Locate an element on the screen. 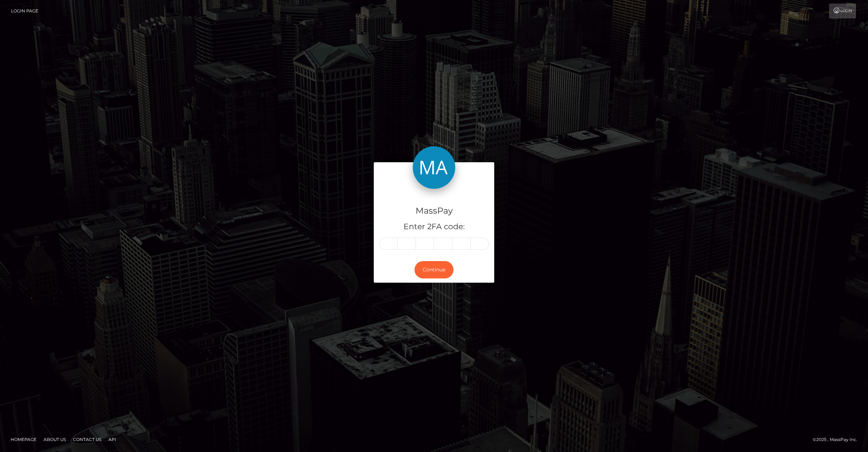 The width and height of the screenshot is (868, 452). img: MassPay is located at coordinates (434, 168).